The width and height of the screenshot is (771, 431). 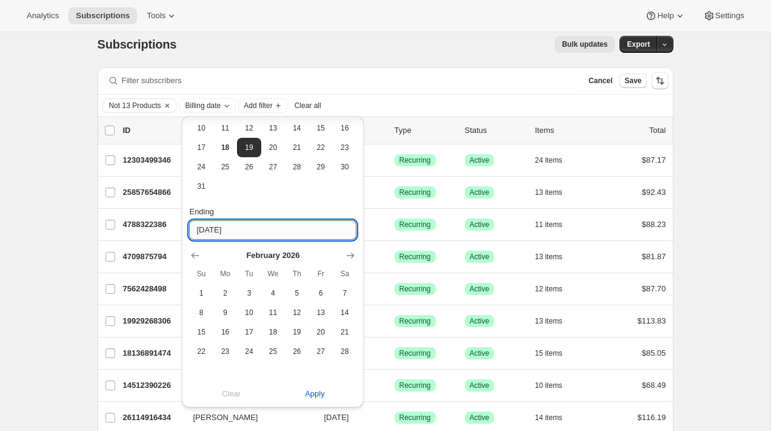 I want to click on p: 18136891474, so click(x=153, y=353).